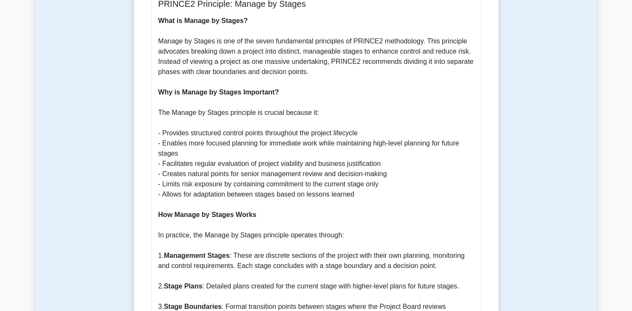  What do you see at coordinates (203, 20) in the screenshot?
I see `b: What is Manage by Stages?` at bounding box center [203, 20].